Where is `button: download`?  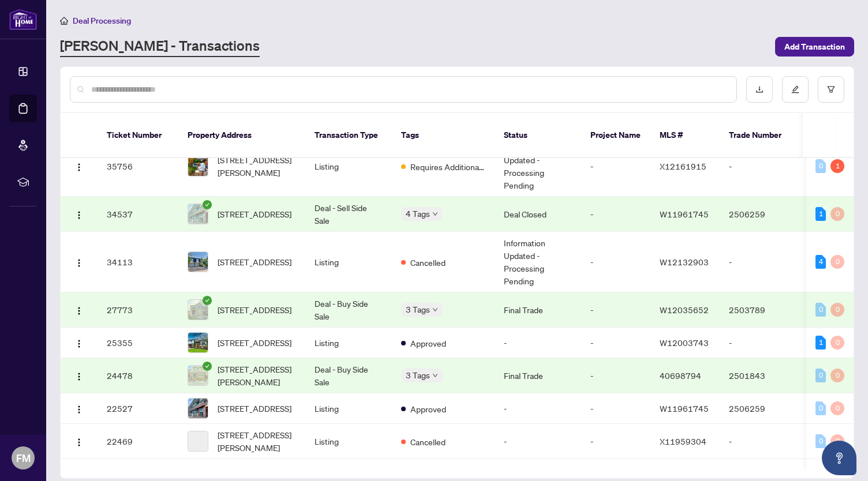
button: download is located at coordinates (759, 89).